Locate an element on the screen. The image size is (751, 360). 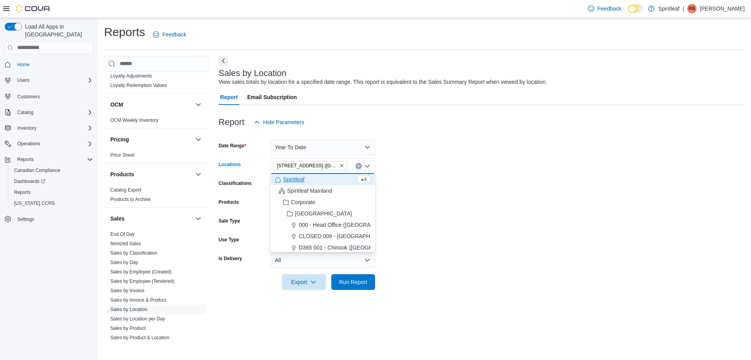
div: Products is located at coordinates (156, 196).